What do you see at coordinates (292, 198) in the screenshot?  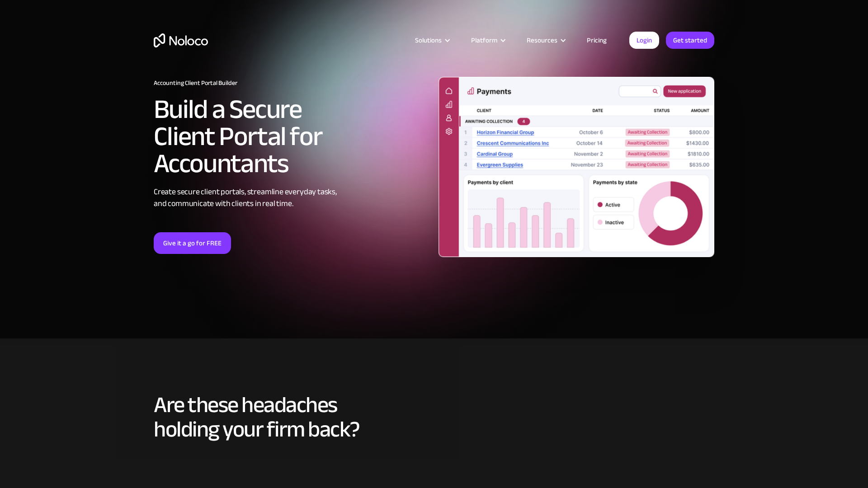 I see `div: Create secure client portals, streamline everyday tasks, and communicate with clients in real time.` at bounding box center [292, 198].